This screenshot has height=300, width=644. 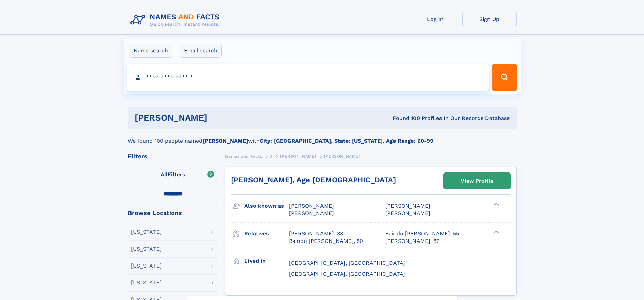 What do you see at coordinates (267, 262) in the screenshot?
I see `h3: Lived in` at bounding box center [267, 262].